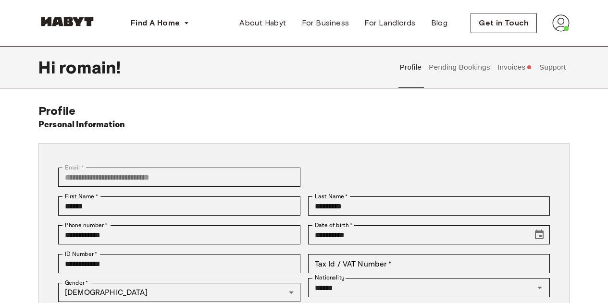 The width and height of the screenshot is (608, 303). What do you see at coordinates (57, 111) in the screenshot?
I see `span: Profile` at bounding box center [57, 111].